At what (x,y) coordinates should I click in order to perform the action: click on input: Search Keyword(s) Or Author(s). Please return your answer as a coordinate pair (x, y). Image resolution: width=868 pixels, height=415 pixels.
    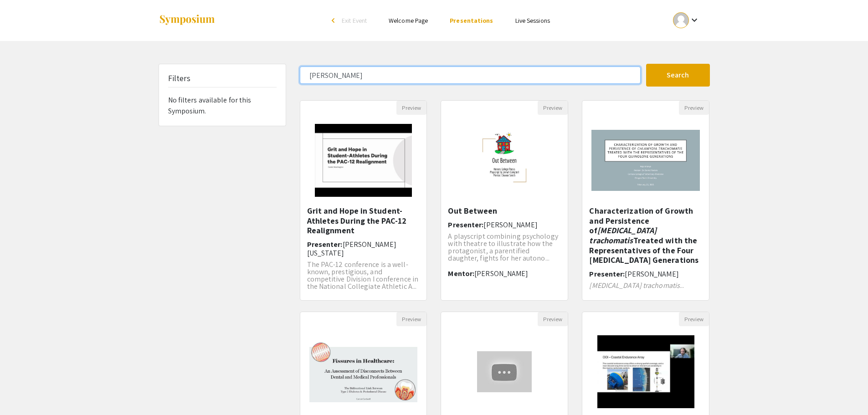
    Looking at the image, I should click on (470, 76).